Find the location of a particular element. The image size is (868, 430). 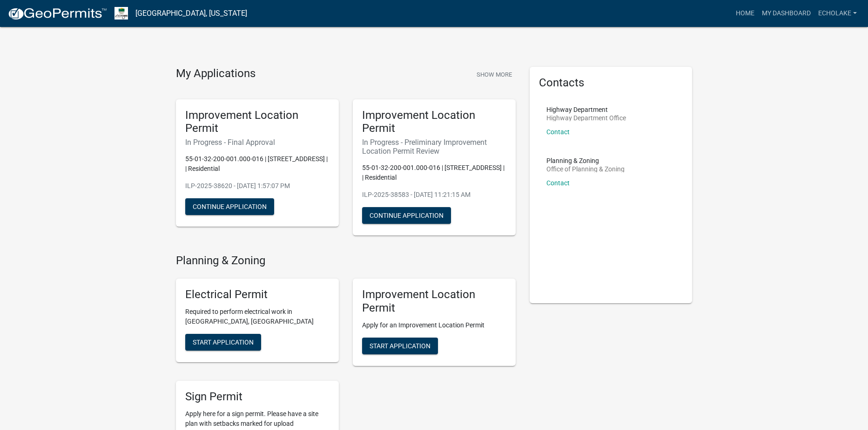

p: Apply for an Improvement Location Permit is located at coordinates (434, 325).